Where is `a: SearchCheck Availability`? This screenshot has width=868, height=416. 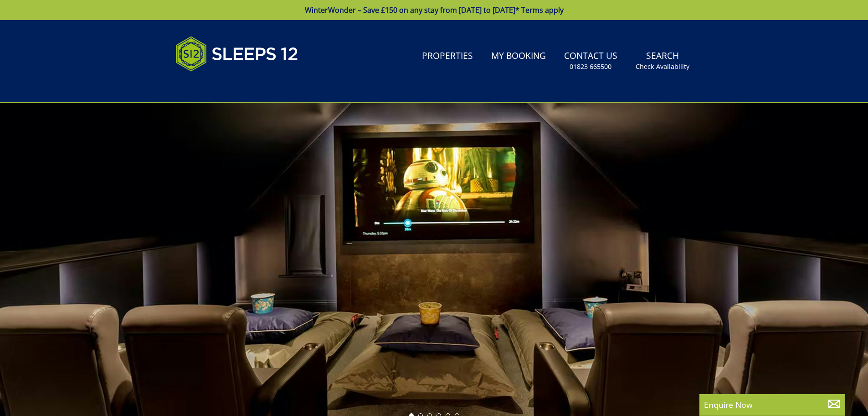
a: SearchCheck Availability is located at coordinates (663, 61).